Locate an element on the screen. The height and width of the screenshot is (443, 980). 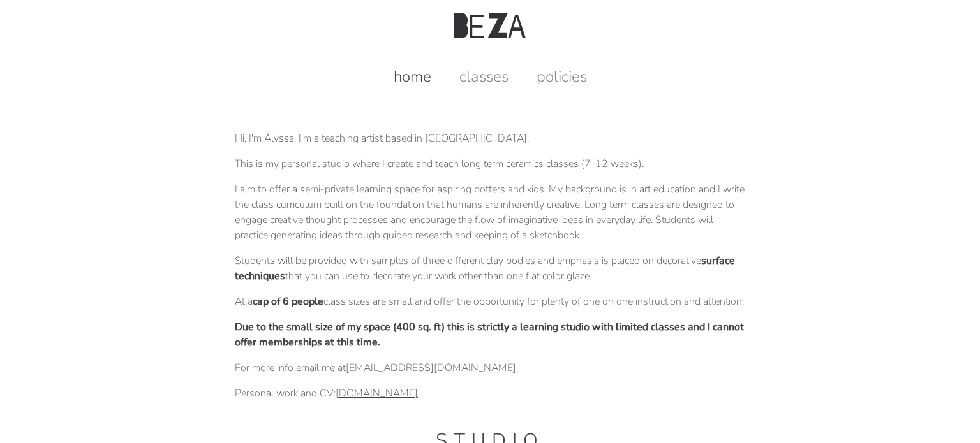
p: For more info email me at is located at coordinates (490, 368).